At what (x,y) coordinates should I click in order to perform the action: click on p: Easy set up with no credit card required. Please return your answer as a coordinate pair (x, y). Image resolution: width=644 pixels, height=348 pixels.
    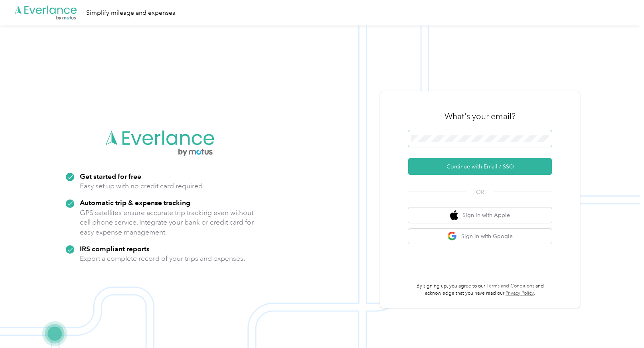
    Looking at the image, I should click on (142, 186).